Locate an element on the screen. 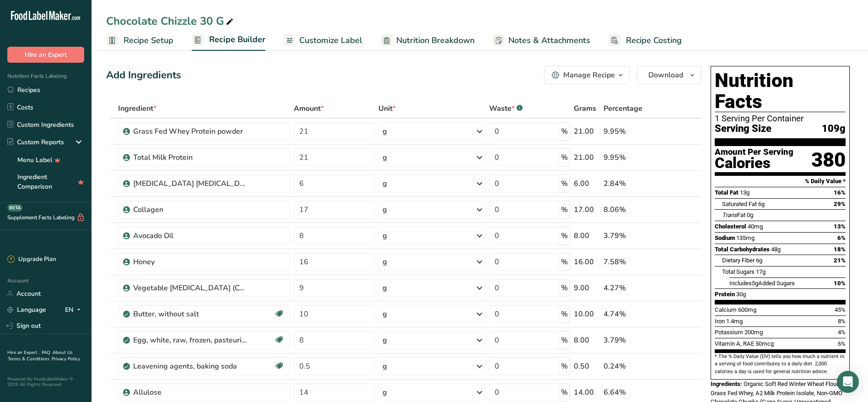  div: Upgrade Plan is located at coordinates (32, 260).